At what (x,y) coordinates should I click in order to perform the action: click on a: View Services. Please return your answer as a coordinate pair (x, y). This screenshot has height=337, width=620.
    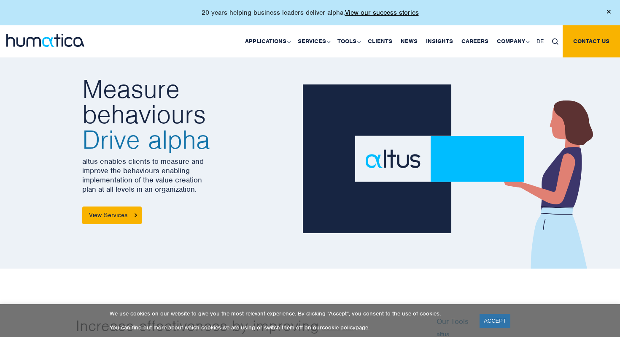
    Looking at the image, I should click on (112, 215).